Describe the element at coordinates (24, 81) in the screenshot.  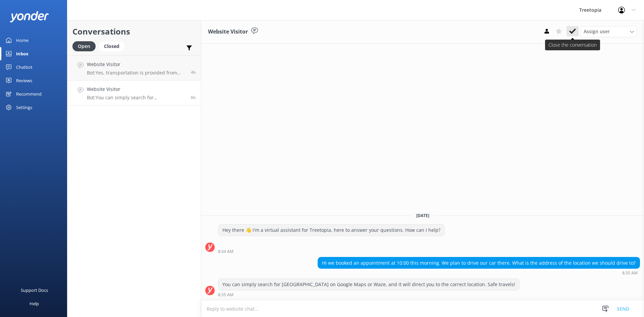
I see `div: Reviews` at that location.